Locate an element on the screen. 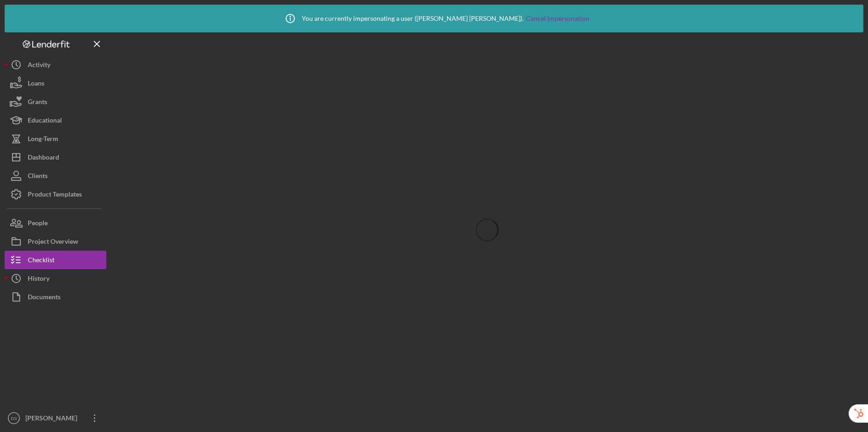 This screenshot has width=868, height=432. div: Checklist is located at coordinates (41, 261).